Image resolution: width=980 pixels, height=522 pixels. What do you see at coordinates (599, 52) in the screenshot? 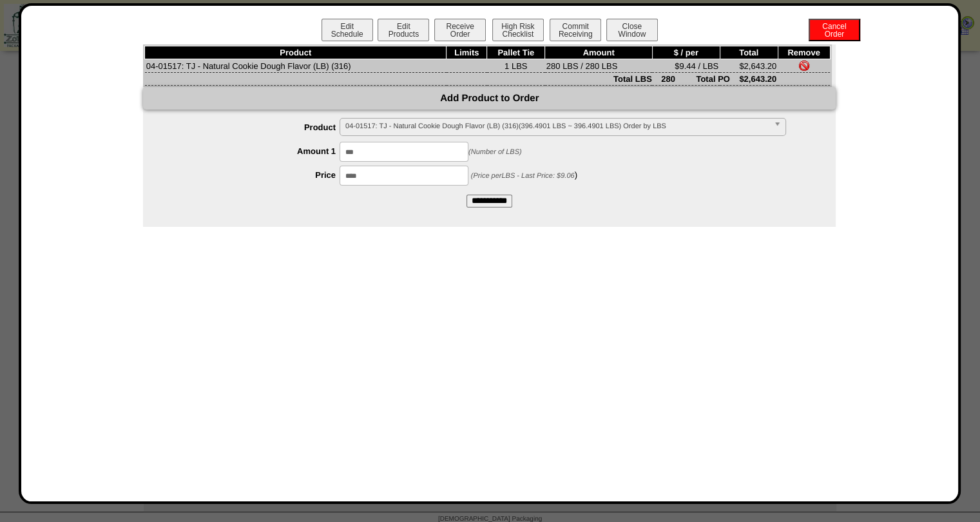
I see `th: Amount` at bounding box center [599, 52].